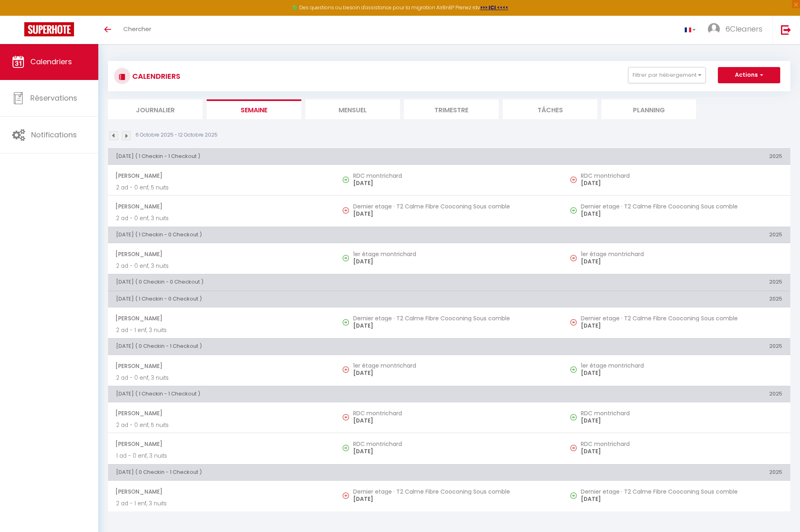 The height and width of the screenshot is (532, 800). Describe the element at coordinates (137, 30) in the screenshot. I see `a: Chercher` at that location.